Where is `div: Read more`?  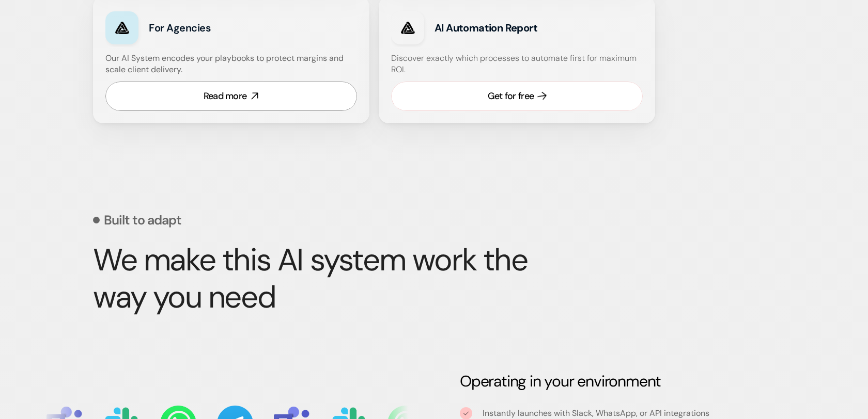 div: Read more is located at coordinates (225, 96).